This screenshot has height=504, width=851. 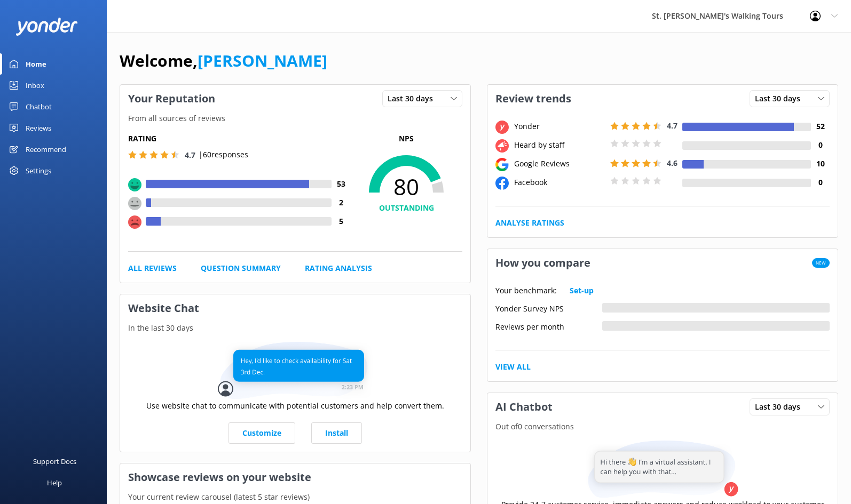 What do you see at coordinates (672, 162) in the screenshot?
I see `span: 4.6` at bounding box center [672, 162].